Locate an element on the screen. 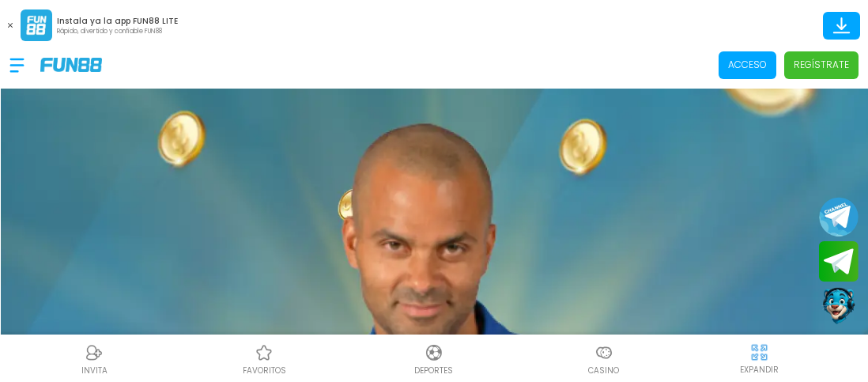 This screenshot has height=382, width=868. img: Casino is located at coordinates (604, 353).